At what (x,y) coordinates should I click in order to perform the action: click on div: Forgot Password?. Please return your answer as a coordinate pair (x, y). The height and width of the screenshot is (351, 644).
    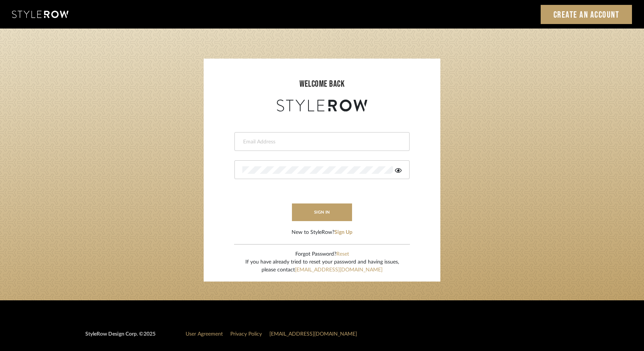
    Looking at the image, I should click on (322, 254).